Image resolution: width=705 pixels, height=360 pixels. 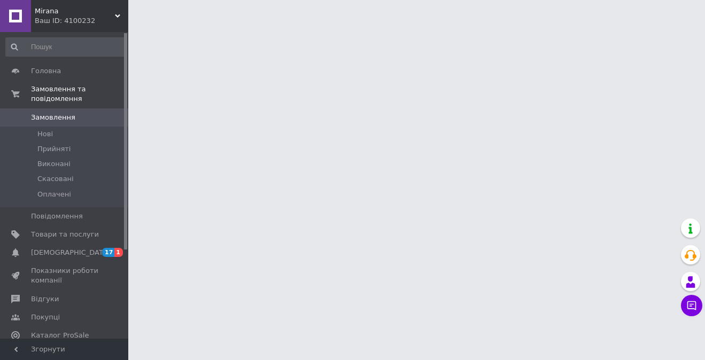 I want to click on span: Mirana, so click(x=75, y=11).